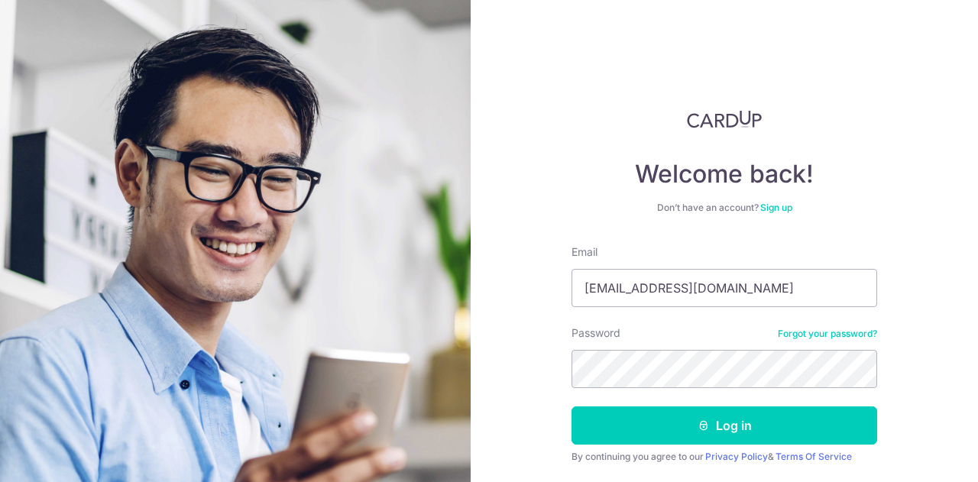  I want to click on button: Log in, so click(724, 426).